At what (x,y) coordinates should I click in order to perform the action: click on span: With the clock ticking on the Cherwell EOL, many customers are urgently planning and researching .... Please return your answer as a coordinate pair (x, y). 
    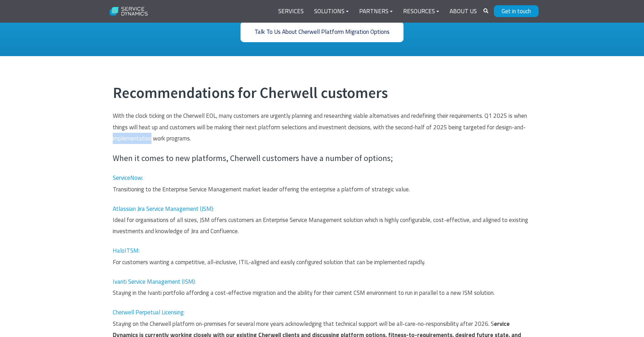
    Looking at the image, I should click on (320, 127).